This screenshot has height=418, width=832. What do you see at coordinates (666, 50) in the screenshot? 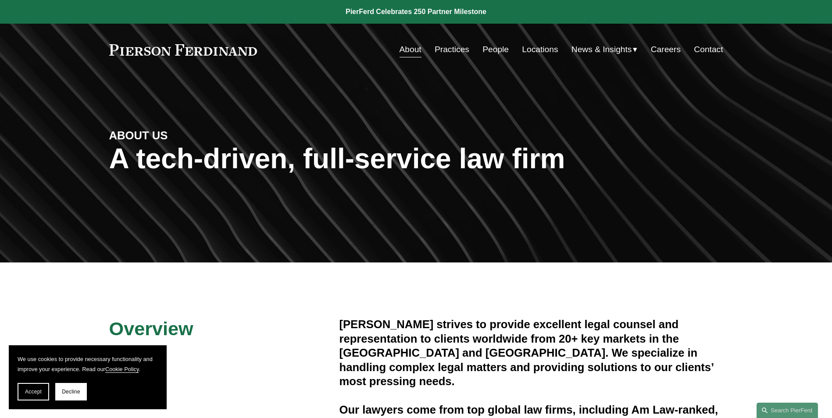
I see `a: Careers` at bounding box center [666, 50].